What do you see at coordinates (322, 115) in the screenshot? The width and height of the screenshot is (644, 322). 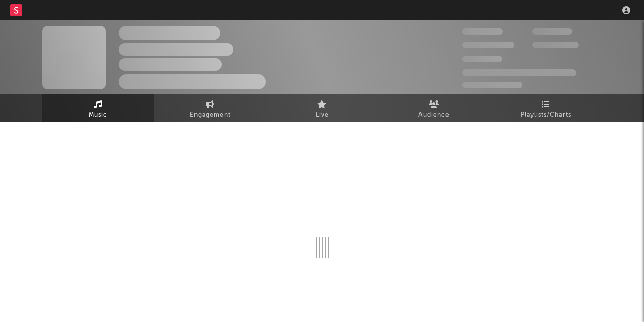 I see `span: Live` at bounding box center [322, 115].